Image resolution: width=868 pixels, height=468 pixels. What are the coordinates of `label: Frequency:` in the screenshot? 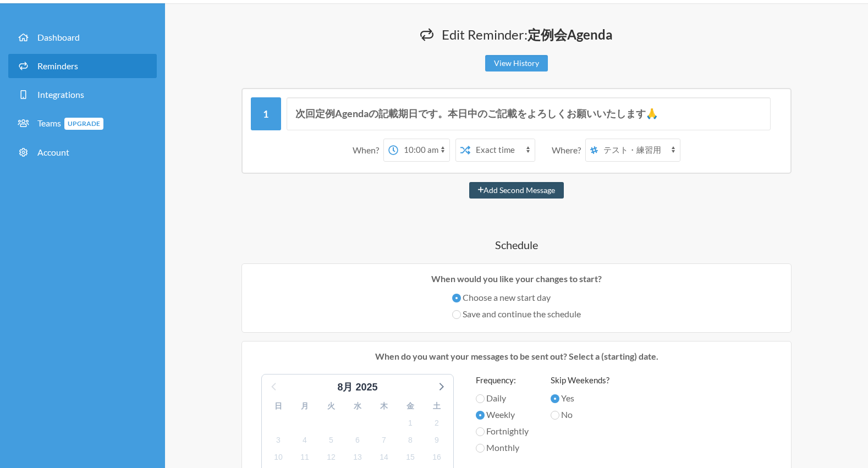 It's located at (502, 380).